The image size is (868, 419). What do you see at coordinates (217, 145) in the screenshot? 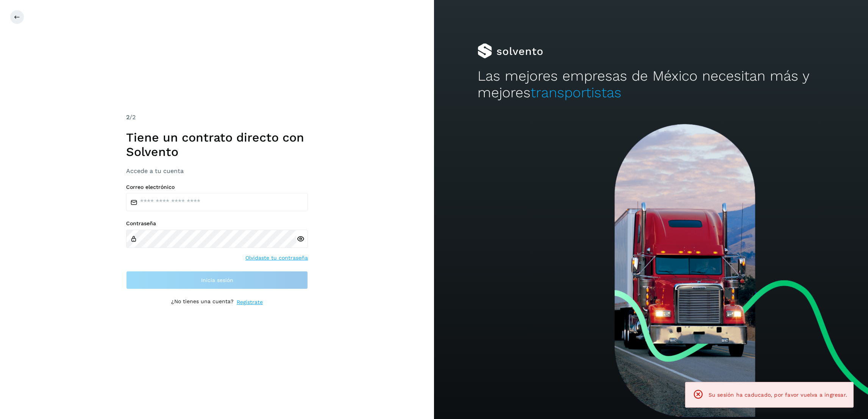
I see `h1: Tiene un contrato directo con Solvento` at bounding box center [217, 145].